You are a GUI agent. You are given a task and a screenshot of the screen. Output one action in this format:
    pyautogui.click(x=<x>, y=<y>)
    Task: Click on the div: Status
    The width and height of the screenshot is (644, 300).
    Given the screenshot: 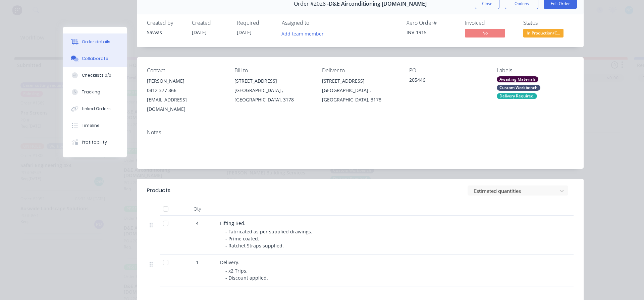 What is the action you would take?
    pyautogui.click(x=548, y=22)
    